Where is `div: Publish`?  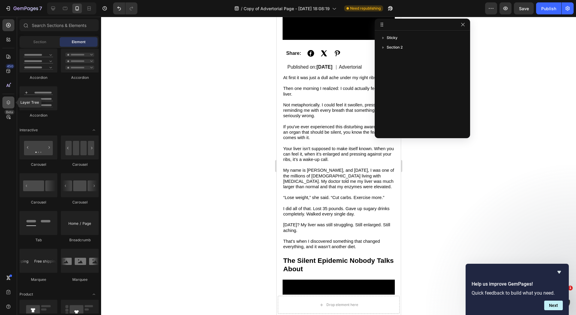 div: Publish is located at coordinates (549, 8).